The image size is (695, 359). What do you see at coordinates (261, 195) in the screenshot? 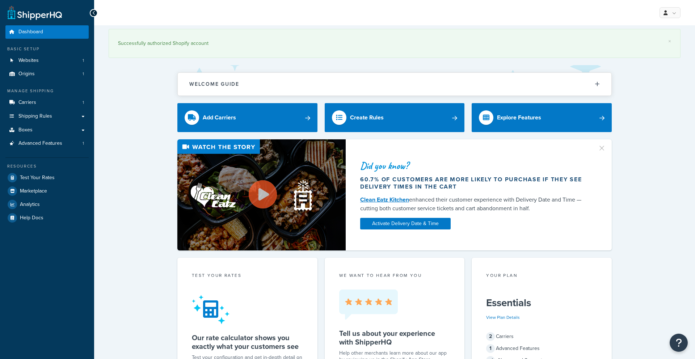
I see `img: Video thumbnail` at bounding box center [261, 195].